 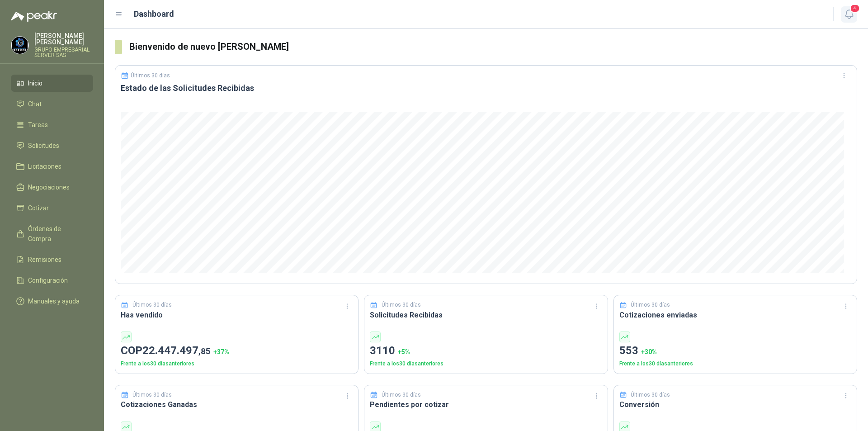 What do you see at coordinates (52, 125) in the screenshot?
I see `a: Tareas` at bounding box center [52, 125].